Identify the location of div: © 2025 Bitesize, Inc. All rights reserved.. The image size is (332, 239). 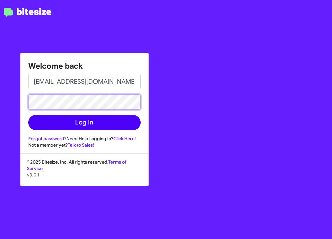
(84, 172).